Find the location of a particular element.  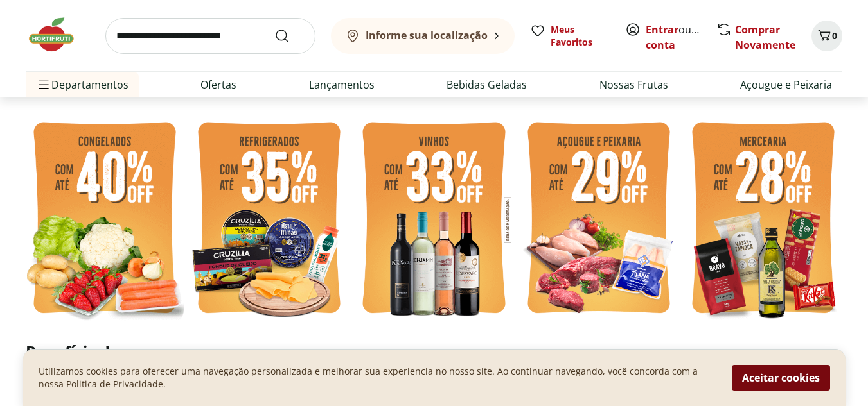

span: Meus Favoritos is located at coordinates (580, 36).